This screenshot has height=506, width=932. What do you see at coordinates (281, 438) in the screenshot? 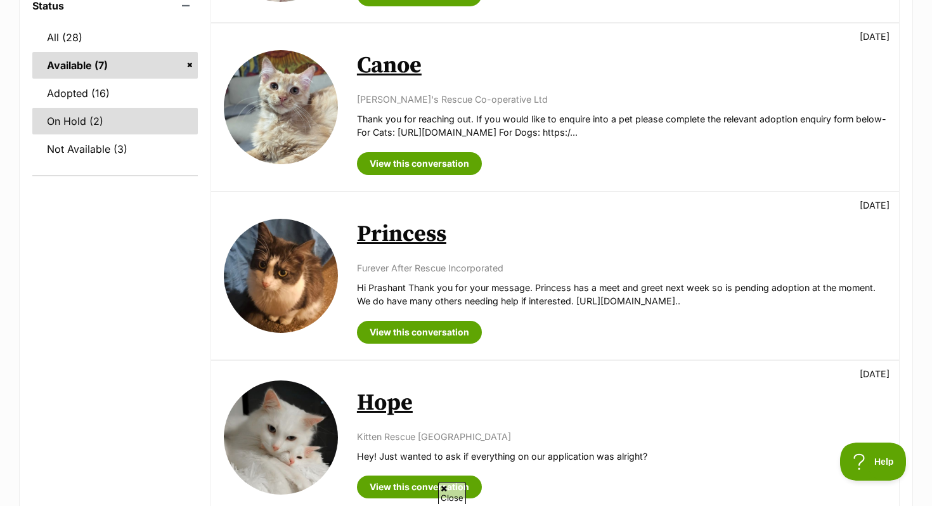
I see `img: Hope` at bounding box center [281, 438].